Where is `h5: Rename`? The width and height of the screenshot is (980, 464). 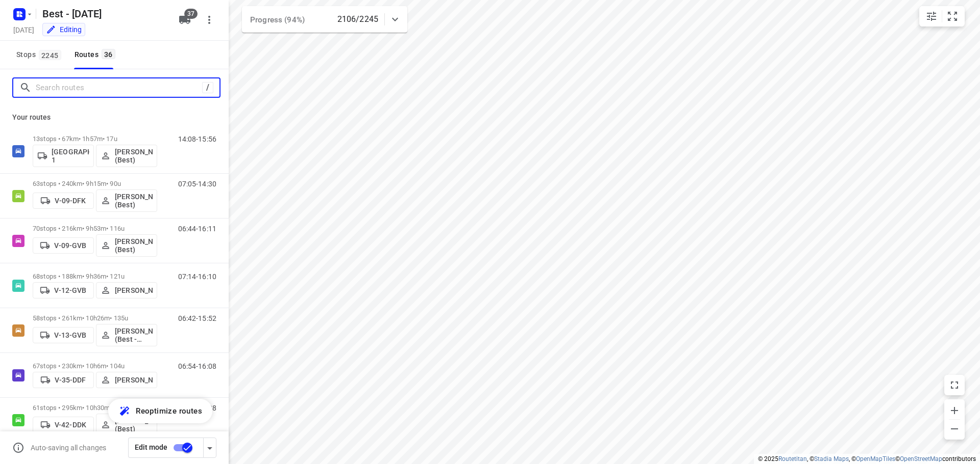 h5: Rename is located at coordinates (104, 14).